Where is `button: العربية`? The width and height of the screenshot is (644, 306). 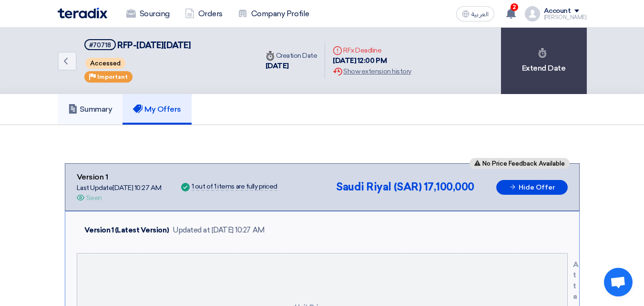 button: العربية is located at coordinates (475, 14).